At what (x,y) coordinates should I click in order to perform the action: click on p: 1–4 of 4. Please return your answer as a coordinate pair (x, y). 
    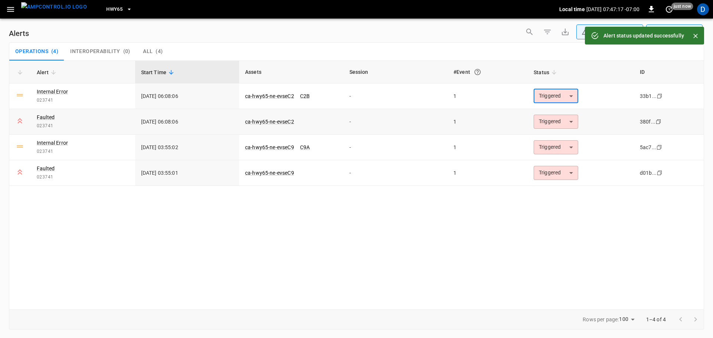
    Looking at the image, I should click on (655, 320).